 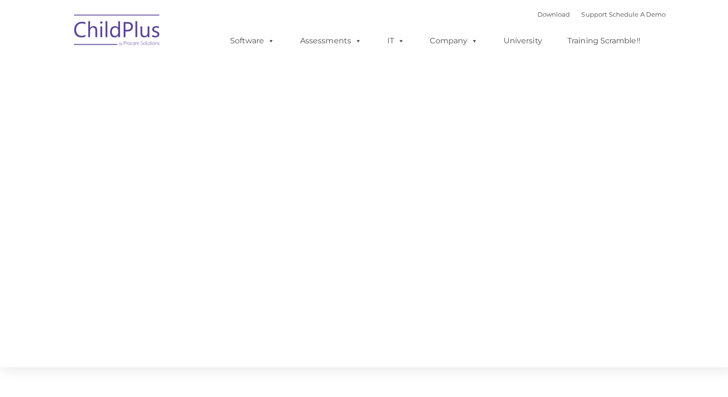 What do you see at coordinates (588, 14) in the screenshot?
I see `a: Support` at bounding box center [588, 14].